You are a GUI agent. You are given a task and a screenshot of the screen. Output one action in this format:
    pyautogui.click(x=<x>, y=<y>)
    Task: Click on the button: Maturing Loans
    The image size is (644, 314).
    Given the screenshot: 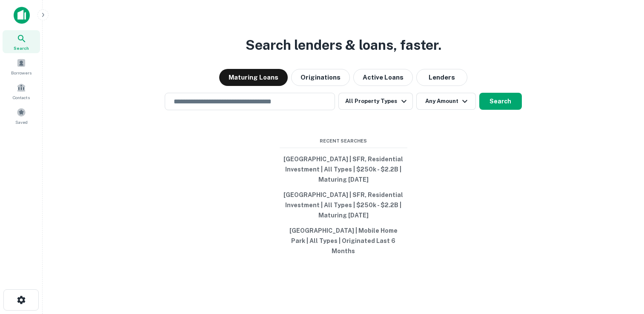 What is the action you would take?
    pyautogui.click(x=253, y=77)
    